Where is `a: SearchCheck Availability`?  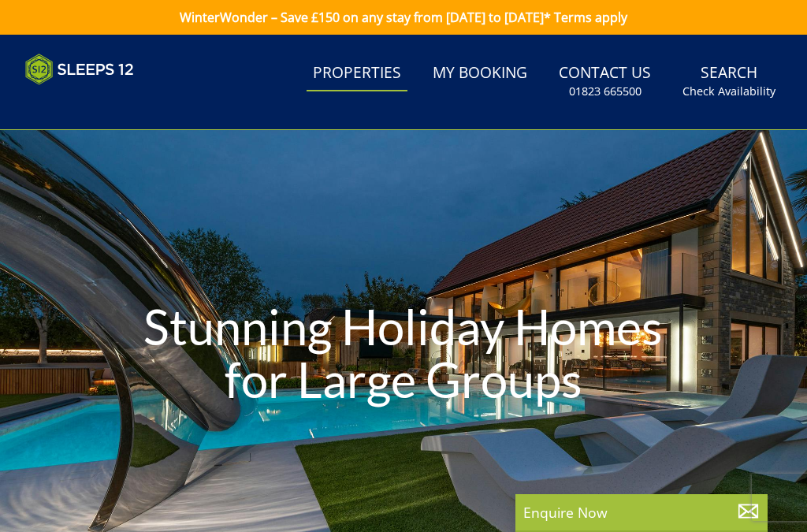 a: SearchCheck Availability is located at coordinates (729, 82).